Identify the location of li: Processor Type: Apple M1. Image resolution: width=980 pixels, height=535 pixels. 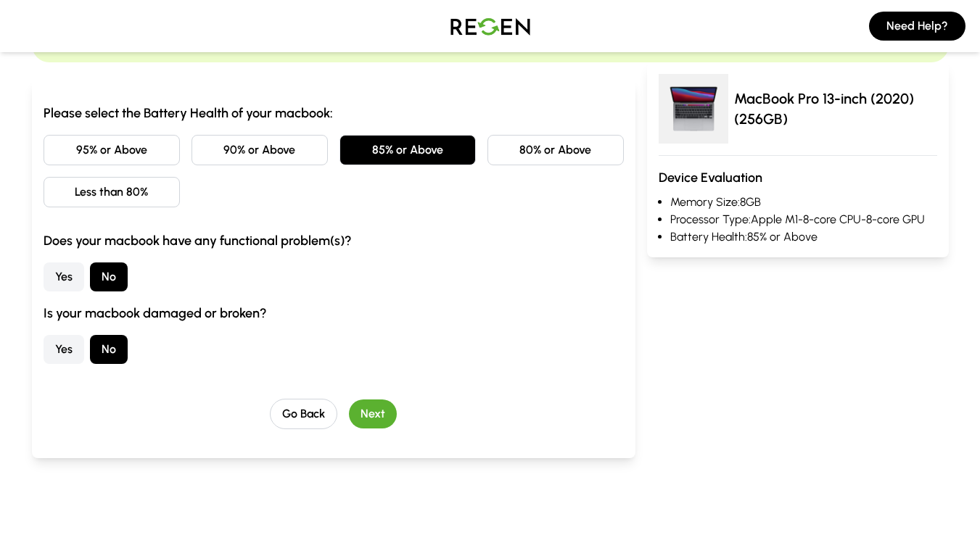
(803, 220).